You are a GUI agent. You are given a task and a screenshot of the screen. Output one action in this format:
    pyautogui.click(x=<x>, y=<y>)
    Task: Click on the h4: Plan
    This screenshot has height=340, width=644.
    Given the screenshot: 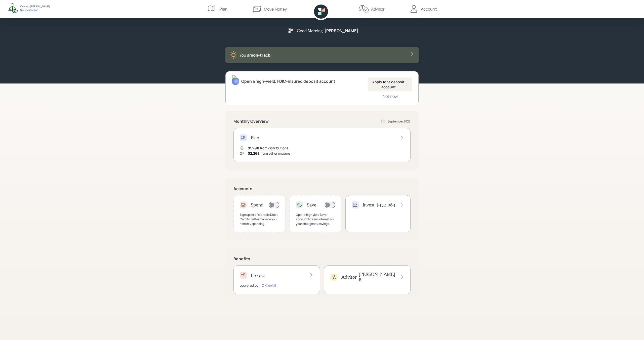 What is the action you would take?
    pyautogui.click(x=255, y=138)
    